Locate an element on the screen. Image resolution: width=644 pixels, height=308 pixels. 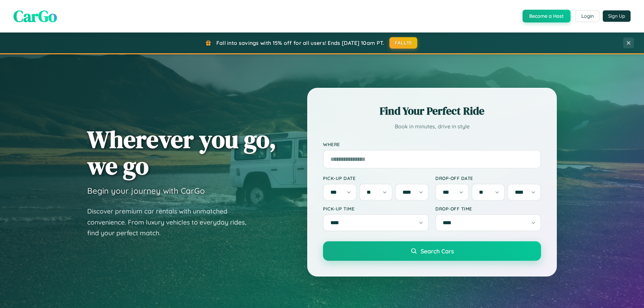
label: Pick-up Date is located at coordinates (375, 178).